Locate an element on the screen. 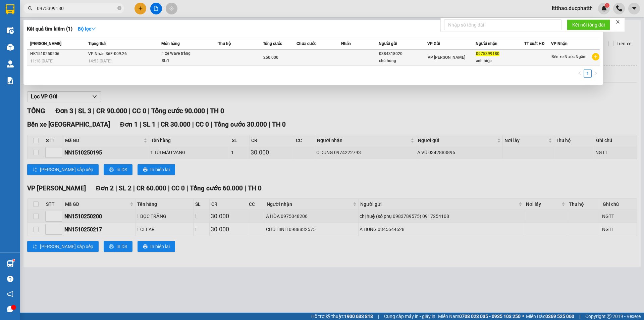  span: notification is located at coordinates (10, 294).